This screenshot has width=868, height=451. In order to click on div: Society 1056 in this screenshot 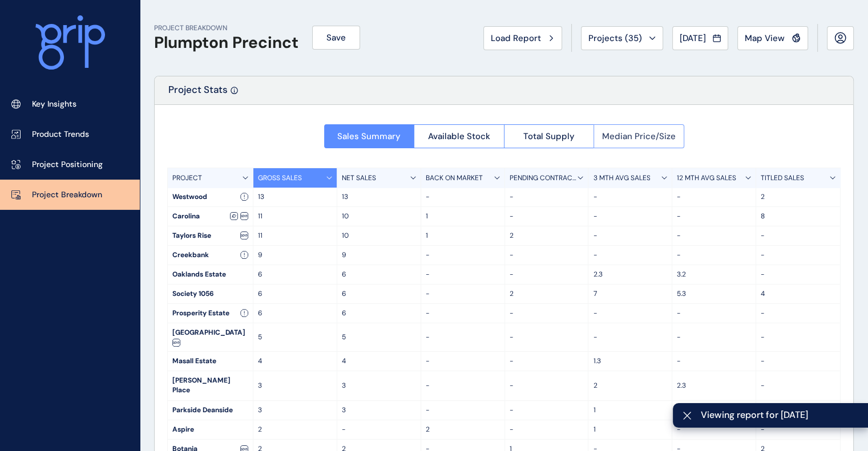, I will do `click(210, 294)`.